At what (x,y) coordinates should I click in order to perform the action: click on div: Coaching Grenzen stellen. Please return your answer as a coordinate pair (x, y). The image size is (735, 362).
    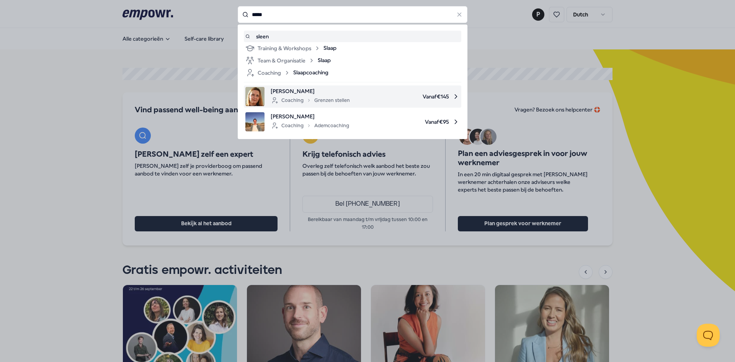
    Looking at the image, I should click on (310, 100).